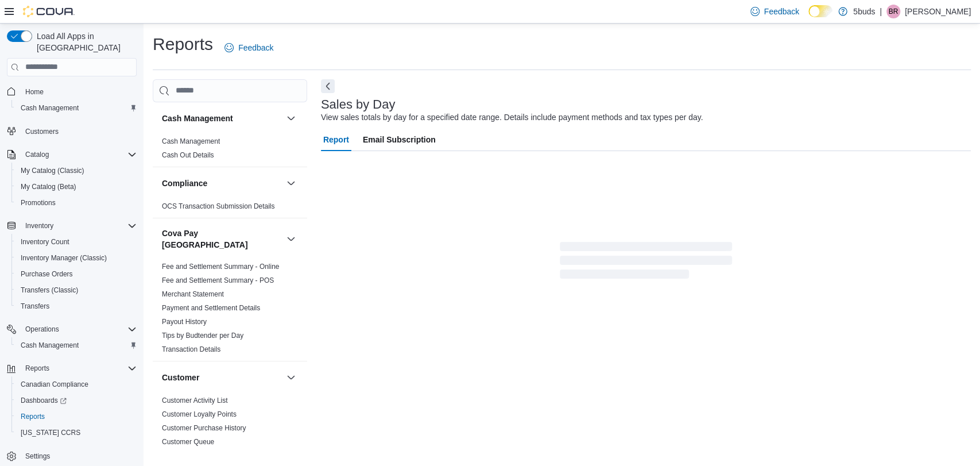 This screenshot has height=466, width=980. Describe the element at coordinates (230, 208) in the screenshot. I see `div: Compliance` at that location.